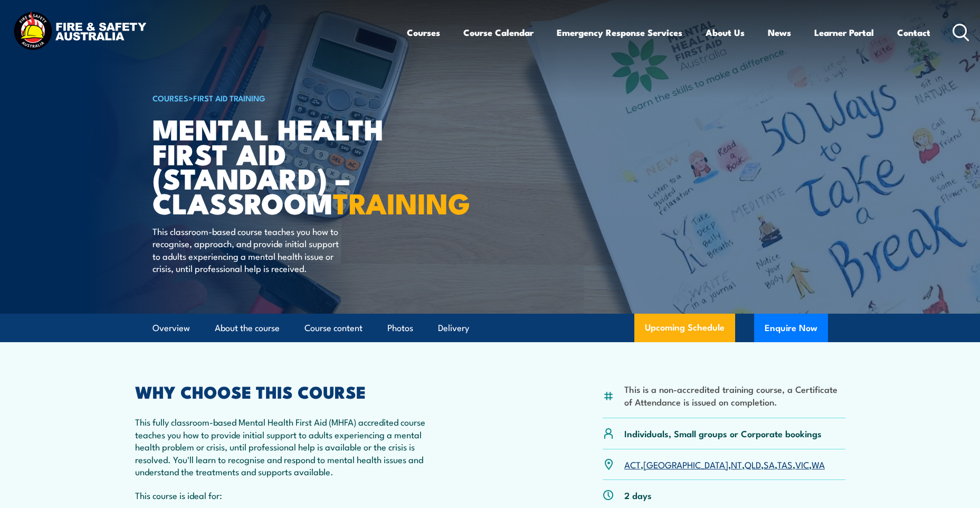 This screenshot has width=980, height=508. Describe the element at coordinates (769, 464) in the screenshot. I see `a: SA` at that location.